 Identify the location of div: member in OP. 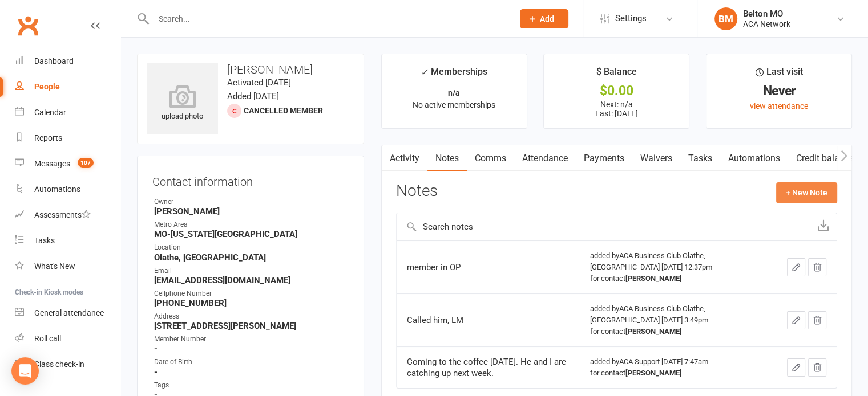
(488, 268).